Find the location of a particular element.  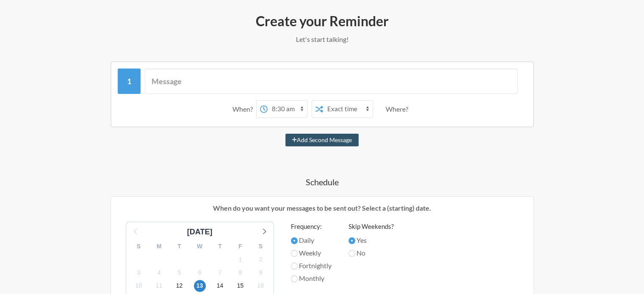

span: Sunday, September 14, 2025 is located at coordinates (221, 286).